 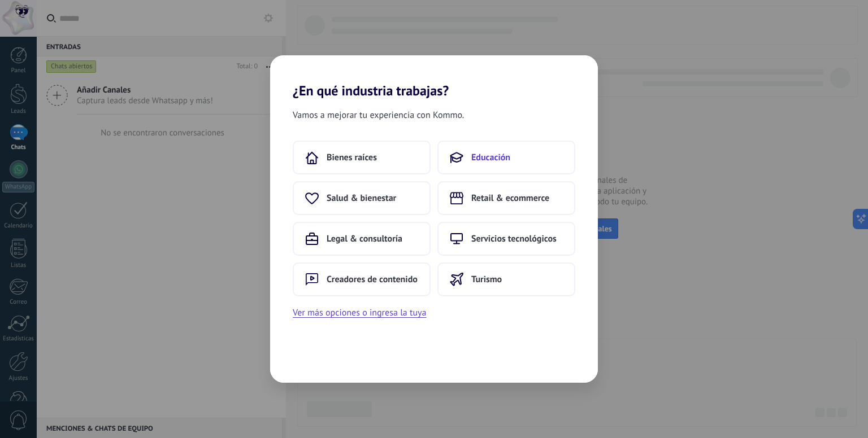 What do you see at coordinates (434, 77) in the screenshot?
I see `h2: ¿En qué industria trabajas?` at bounding box center [434, 77].